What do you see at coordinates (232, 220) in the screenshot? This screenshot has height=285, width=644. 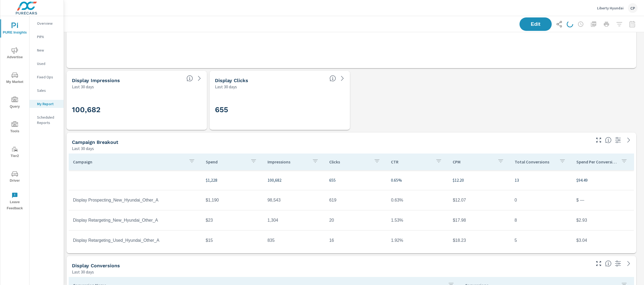 I see `td: $23` at bounding box center [232, 220].